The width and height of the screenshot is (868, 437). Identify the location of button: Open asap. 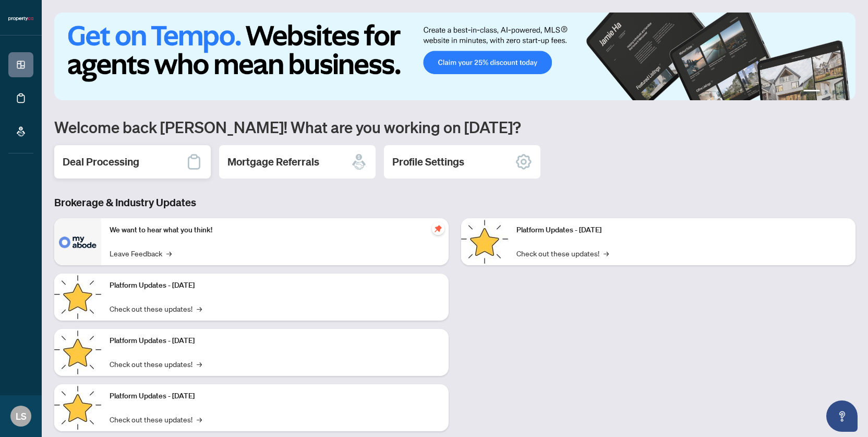
(842, 416).